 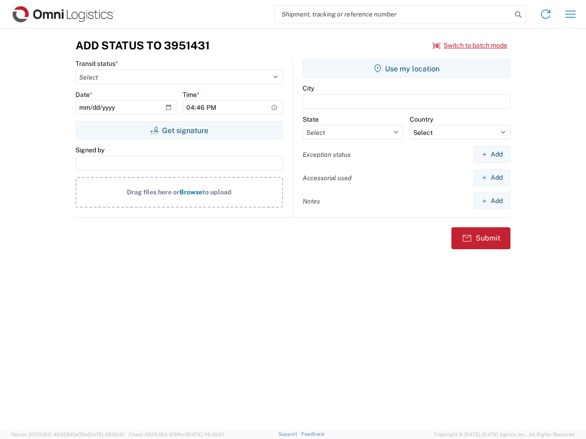 What do you see at coordinates (90, 150) in the screenshot?
I see `label: Signed by` at bounding box center [90, 150].